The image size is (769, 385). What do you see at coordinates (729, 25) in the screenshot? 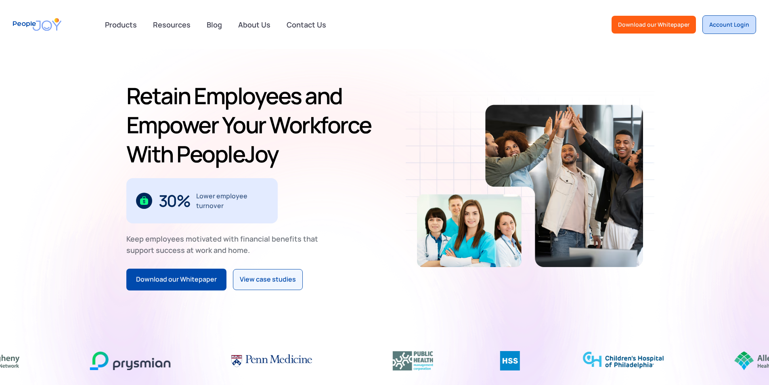
I see `div: Account Login` at bounding box center [729, 25].